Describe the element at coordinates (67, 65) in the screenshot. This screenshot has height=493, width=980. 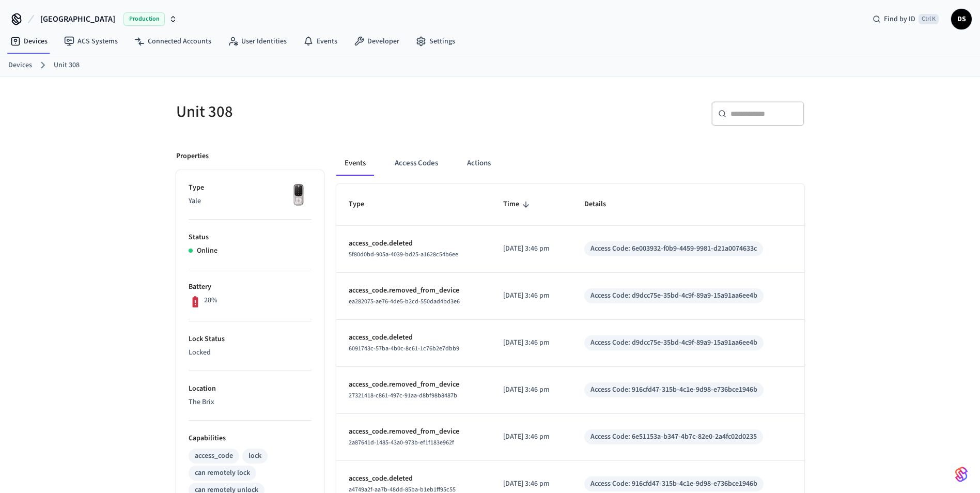
I see `a: Unit 308` at that location.